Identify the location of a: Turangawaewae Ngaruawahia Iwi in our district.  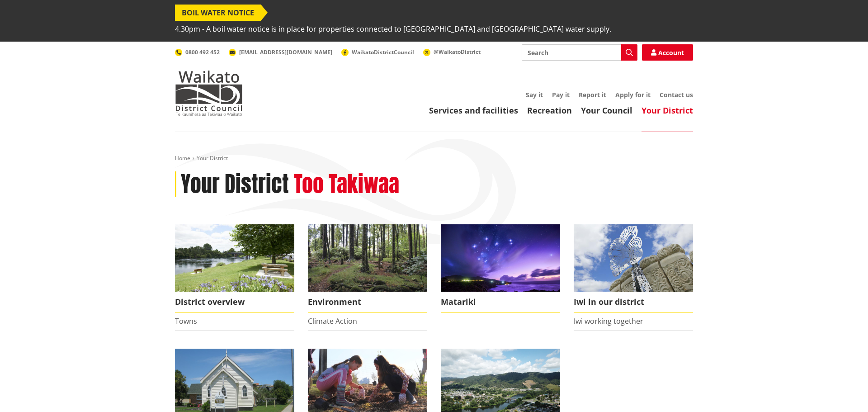
(633, 268).